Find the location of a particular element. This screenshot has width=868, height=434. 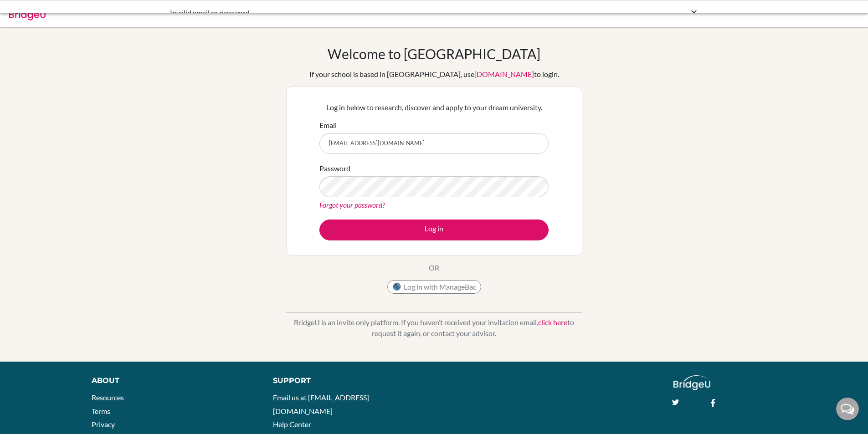

div: Invalid email or password. is located at coordinates (366, 13).